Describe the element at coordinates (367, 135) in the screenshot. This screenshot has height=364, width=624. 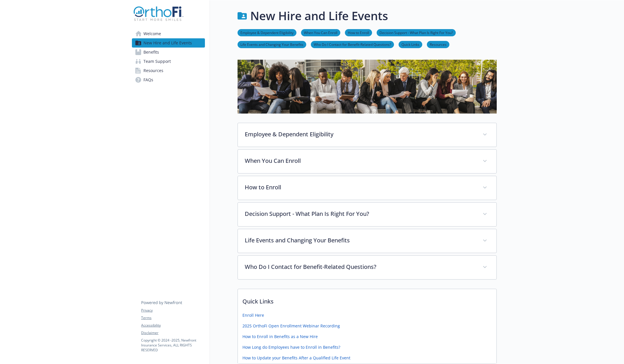
I see `div: Employee & Dependent Eligibility` at that location.